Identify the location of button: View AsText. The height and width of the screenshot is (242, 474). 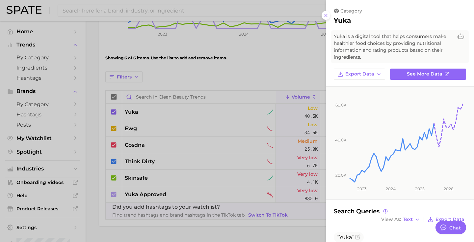
(401, 219).